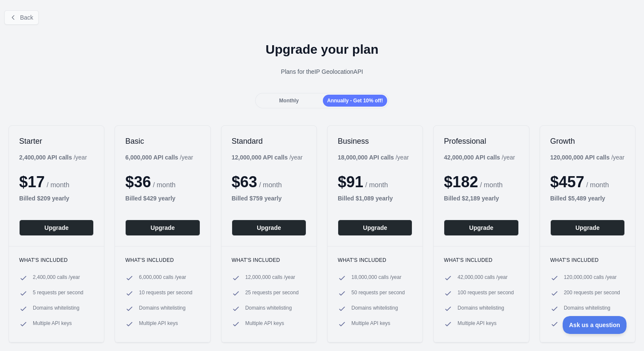 Image resolution: width=644 pixels, height=351 pixels. What do you see at coordinates (257, 198) in the screenshot?
I see `b: Billed $ 759 yearly` at bounding box center [257, 198].